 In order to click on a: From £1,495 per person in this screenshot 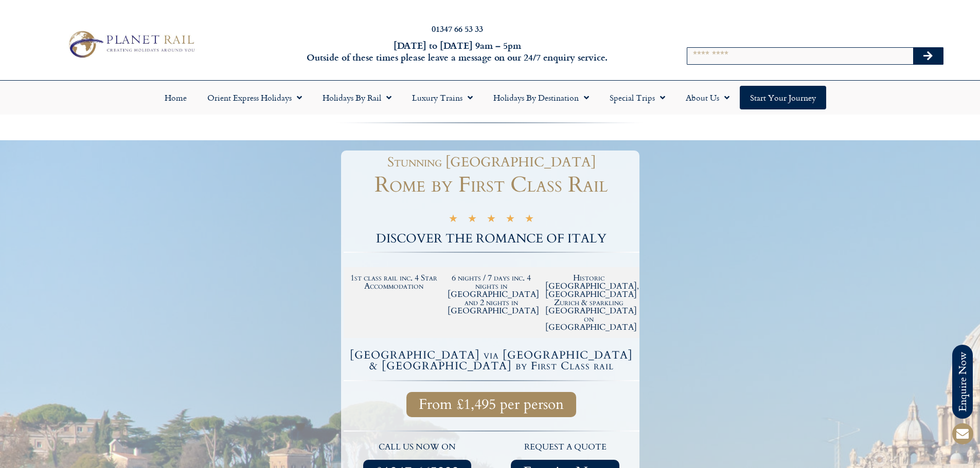, I will do `click(491, 404)`.